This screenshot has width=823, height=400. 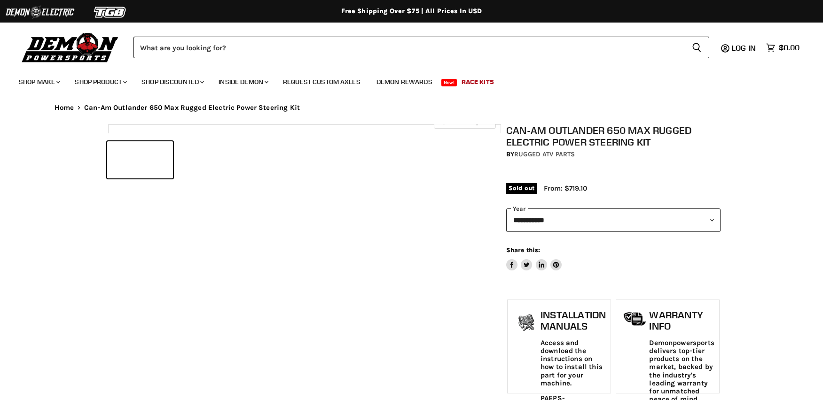 What do you see at coordinates (613, 136) in the screenshot?
I see `h1: Can-Am Outlander 650 Max Rugged Electric Power Steering Kit` at bounding box center [613, 136].